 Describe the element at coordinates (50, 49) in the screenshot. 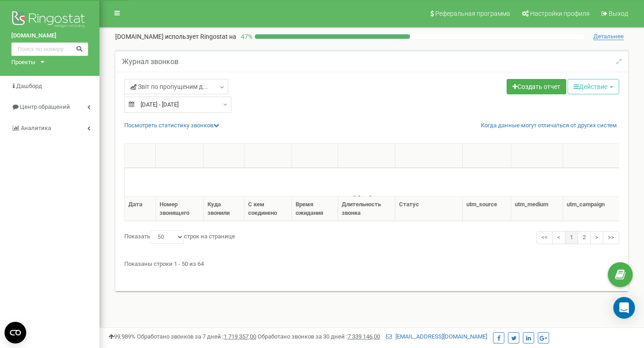

I see `input: Поиск по номеру` at that location.